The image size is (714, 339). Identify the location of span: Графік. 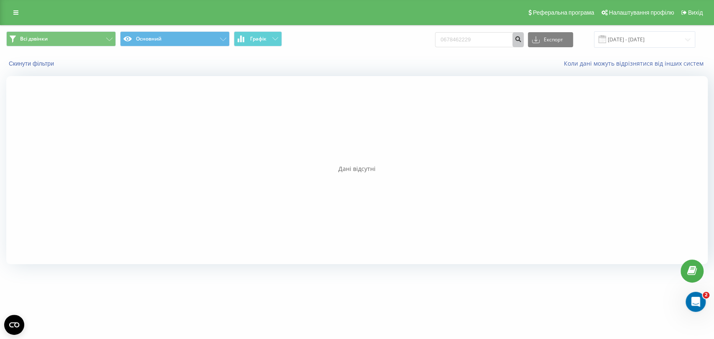
(258, 39).